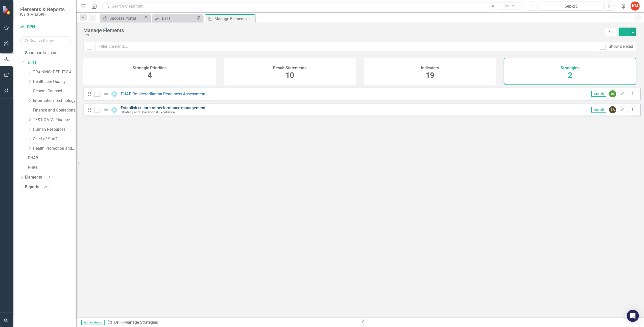 This screenshot has height=327, width=644. What do you see at coordinates (54, 101) in the screenshot?
I see `a: Information Technology` at bounding box center [54, 101].